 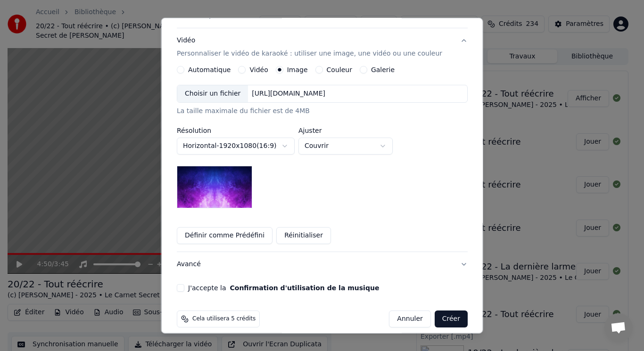 I want to click on button: Définir comme Prédéfini, so click(x=225, y=236).